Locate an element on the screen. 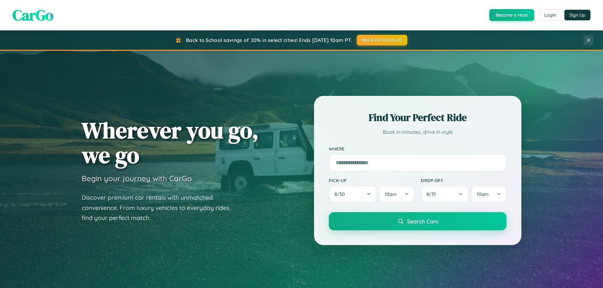  label: Where is located at coordinates (417, 149).